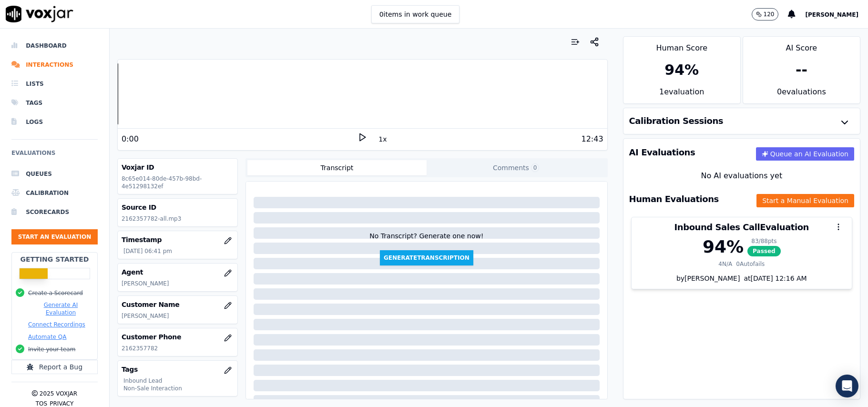 The image size is (868, 407). Describe the element at coordinates (178, 349) in the screenshot. I see `p: 2162357782` at that location.